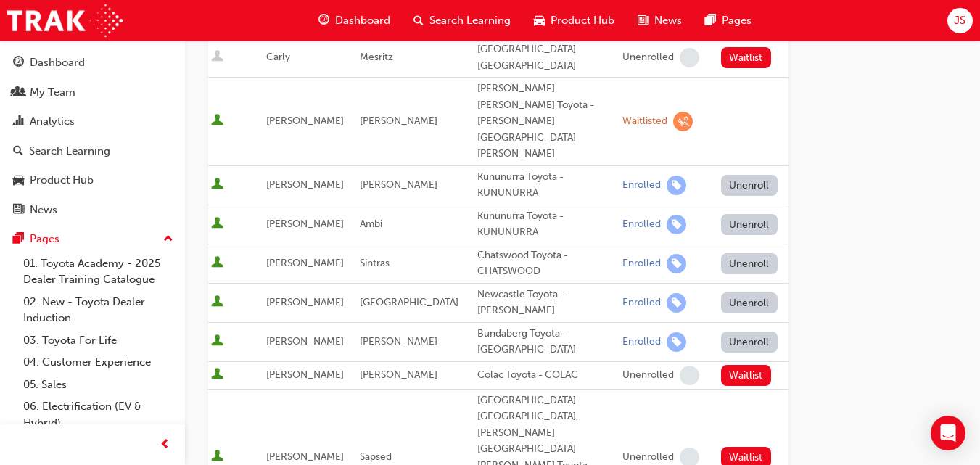 The image size is (980, 465). Describe the element at coordinates (659, 20) in the screenshot. I see `a: news-iconNews` at that location.